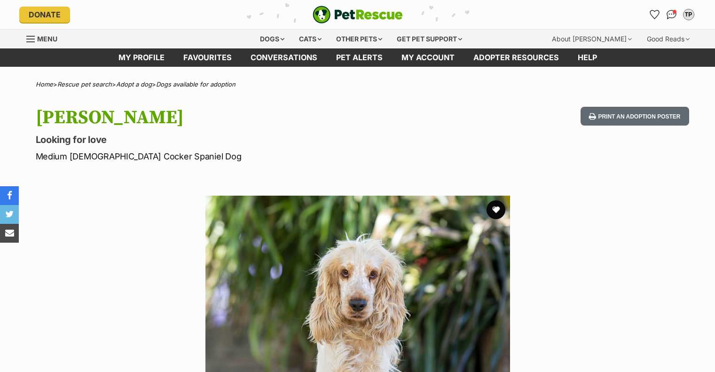 Image resolution: width=715 pixels, height=372 pixels. I want to click on span: Menu, so click(47, 39).